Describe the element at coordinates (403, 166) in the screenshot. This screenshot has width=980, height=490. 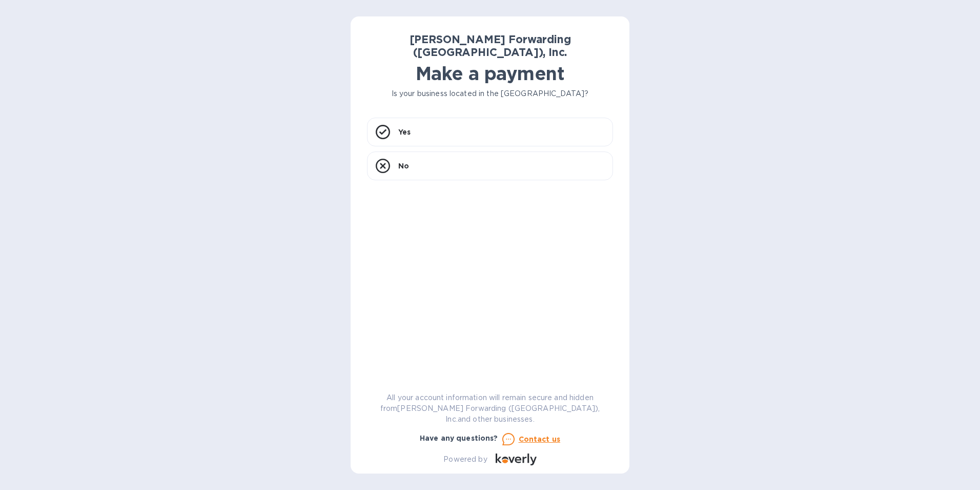
I see `p: No` at that location.